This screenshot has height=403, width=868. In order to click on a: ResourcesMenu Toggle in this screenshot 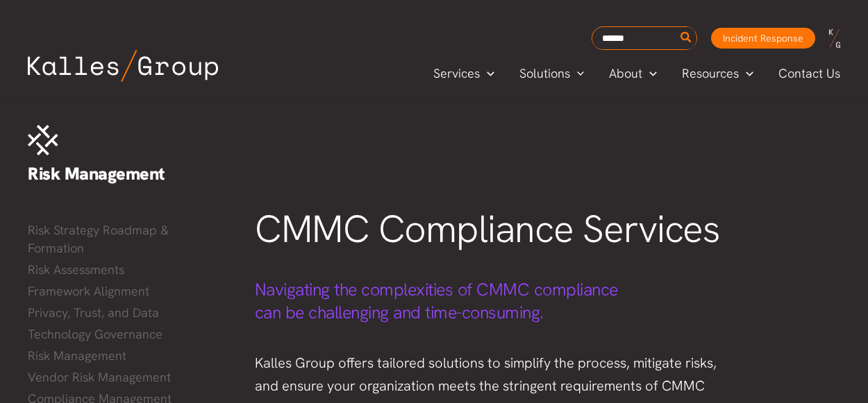, I will do `click(717, 74)`.